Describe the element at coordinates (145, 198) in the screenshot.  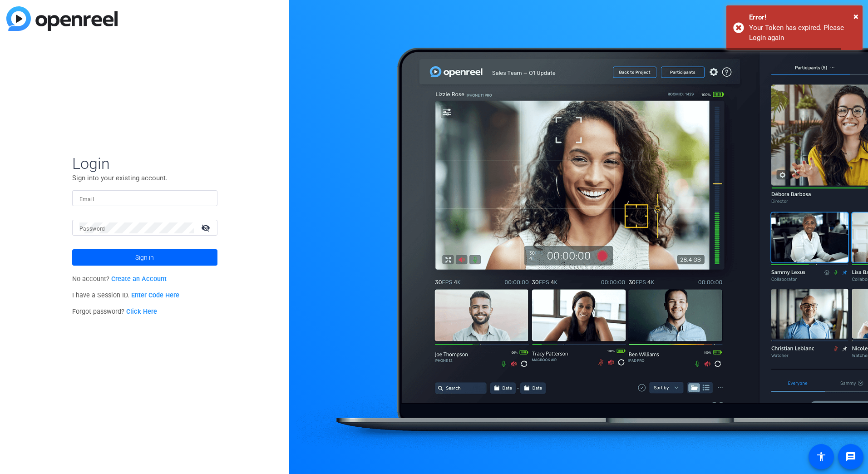
I see `input: Enter Email Address` at that location.